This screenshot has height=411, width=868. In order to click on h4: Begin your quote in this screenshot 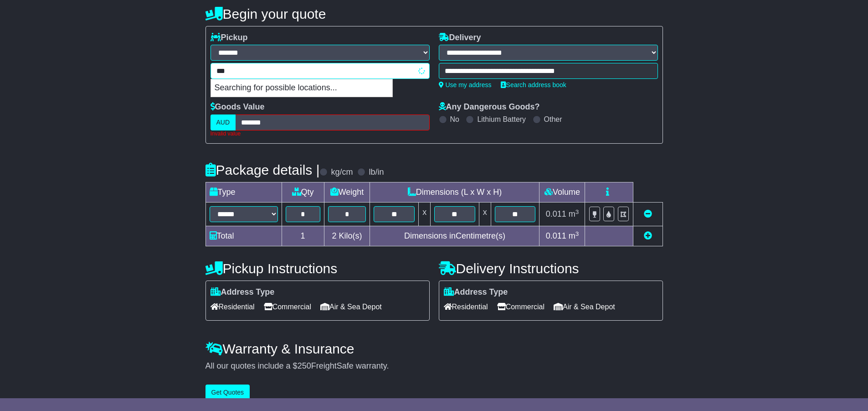, I will do `click(435, 14)`.